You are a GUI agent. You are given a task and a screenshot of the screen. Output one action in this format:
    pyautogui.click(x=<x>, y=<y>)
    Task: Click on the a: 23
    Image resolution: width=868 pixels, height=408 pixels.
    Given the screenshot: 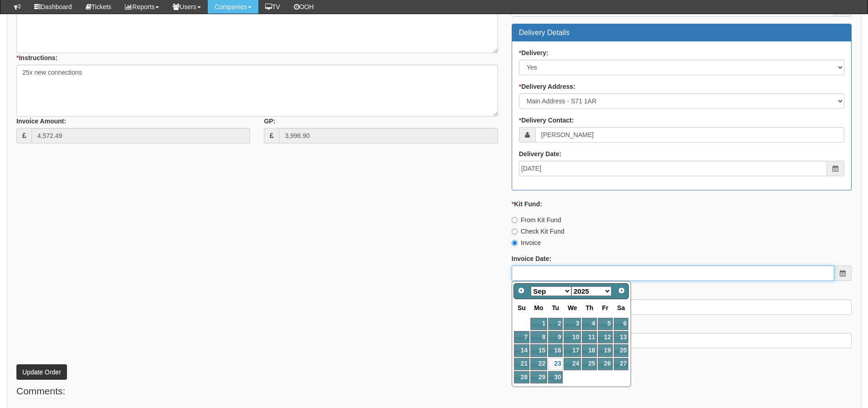 What is the action you would take?
    pyautogui.click(x=555, y=364)
    